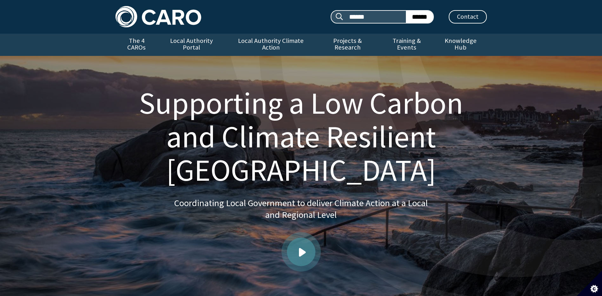 Image resolution: width=602 pixels, height=296 pixels. What do you see at coordinates (192, 45) in the screenshot?
I see `a: Local Authority Portal` at bounding box center [192, 45].